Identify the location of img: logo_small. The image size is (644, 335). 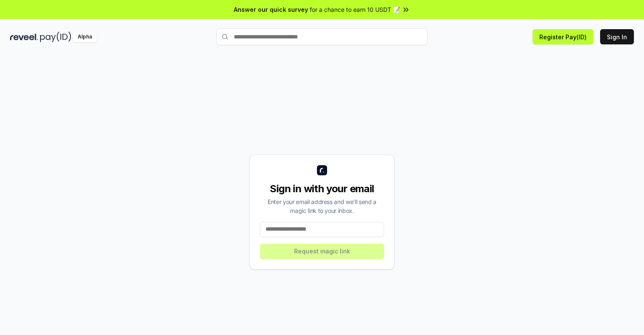
(322, 170).